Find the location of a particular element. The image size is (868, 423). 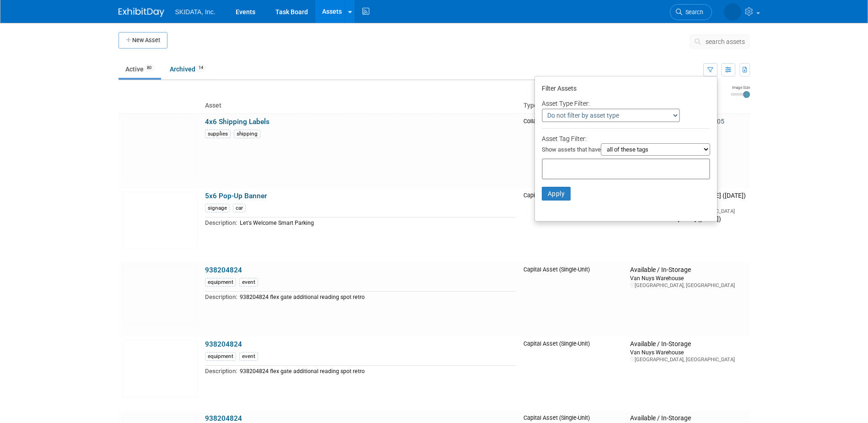

span: 80 is located at coordinates (149, 68).